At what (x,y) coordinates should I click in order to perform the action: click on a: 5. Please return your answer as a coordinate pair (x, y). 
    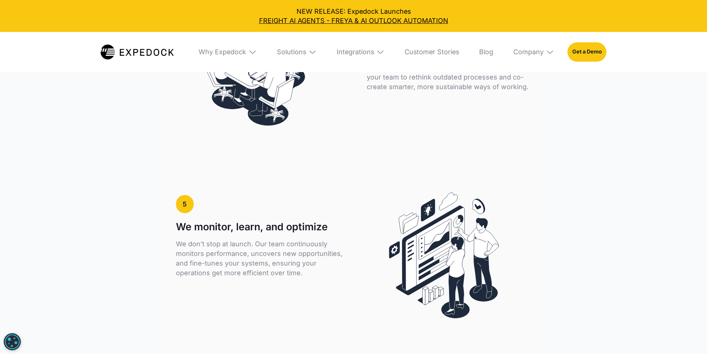
    Looking at the image, I should click on (185, 204).